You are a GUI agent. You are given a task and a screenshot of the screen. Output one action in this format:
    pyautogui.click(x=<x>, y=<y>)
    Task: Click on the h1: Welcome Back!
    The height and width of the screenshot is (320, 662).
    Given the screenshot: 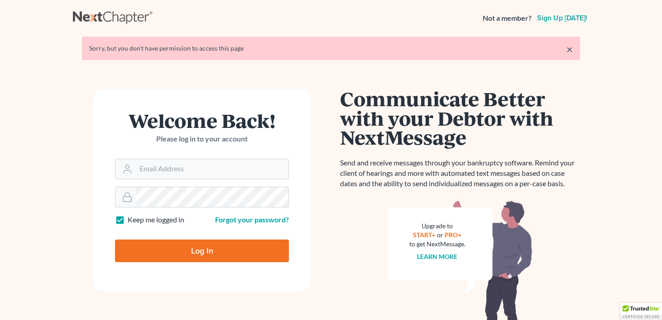 What is the action you would take?
    pyautogui.click(x=202, y=120)
    